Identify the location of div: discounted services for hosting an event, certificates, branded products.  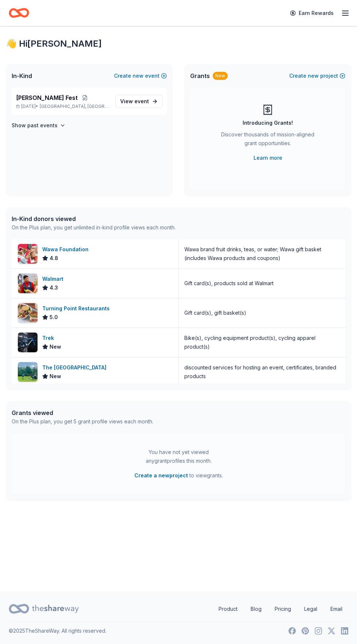
(262, 372).